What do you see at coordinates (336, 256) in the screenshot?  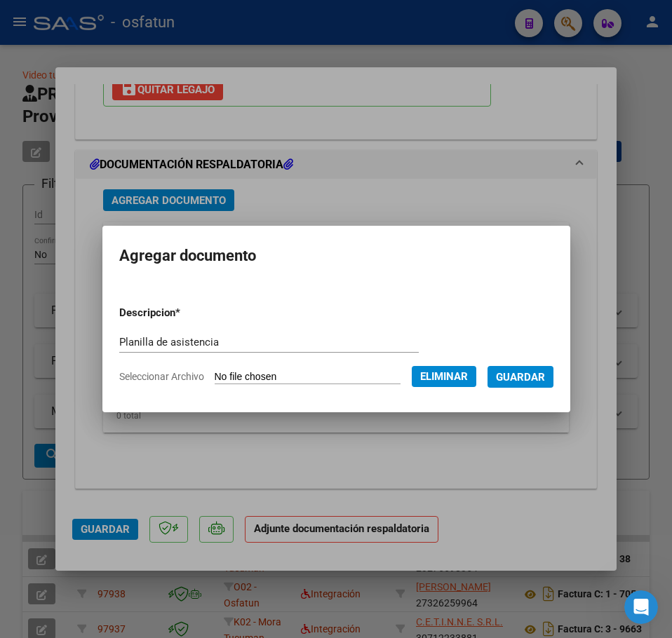 I see `h2: Agregar documento` at bounding box center [336, 256].